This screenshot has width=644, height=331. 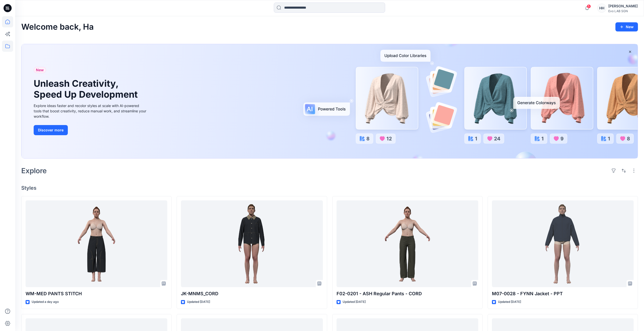 I want to click on div: Explore ideas faster and recolor styles at scale with AI-powered tools that boost creativity, red..., so click(x=90, y=111).